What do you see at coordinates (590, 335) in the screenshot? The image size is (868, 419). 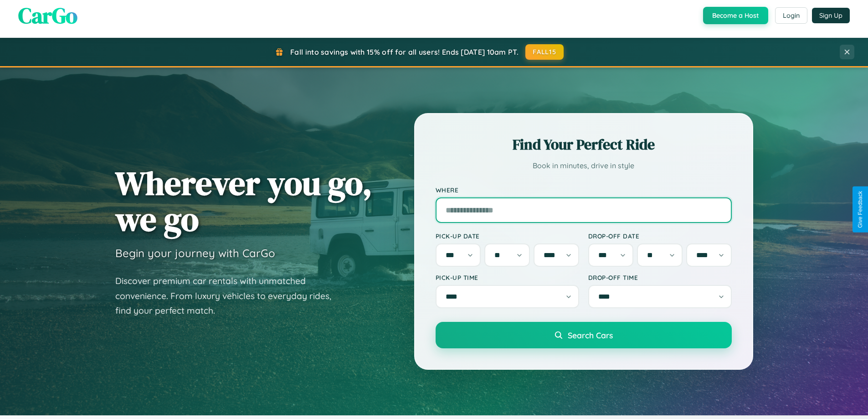 I see `span: Search Cars` at bounding box center [590, 335].